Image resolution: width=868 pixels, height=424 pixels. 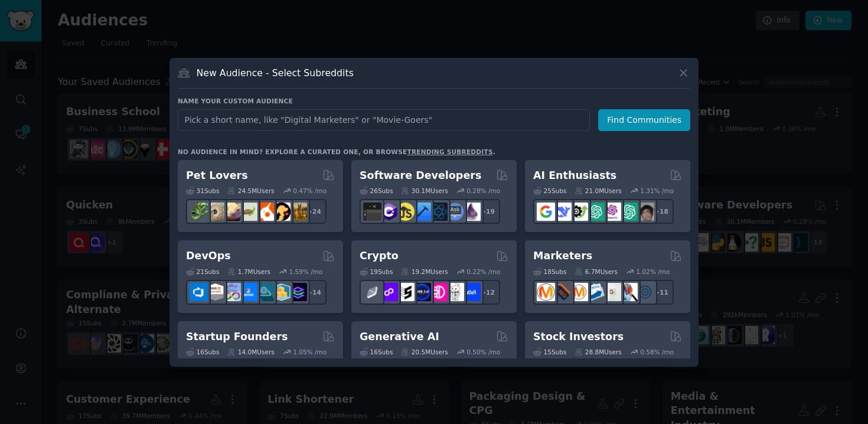 I want to click on h2: Pet Lovers, so click(x=217, y=176).